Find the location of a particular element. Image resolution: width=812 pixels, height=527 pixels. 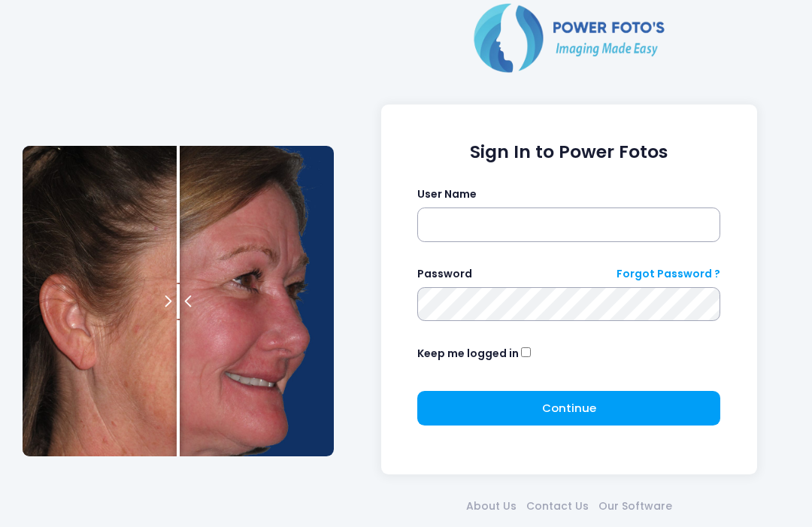

a: Contact Us is located at coordinates (558, 505).